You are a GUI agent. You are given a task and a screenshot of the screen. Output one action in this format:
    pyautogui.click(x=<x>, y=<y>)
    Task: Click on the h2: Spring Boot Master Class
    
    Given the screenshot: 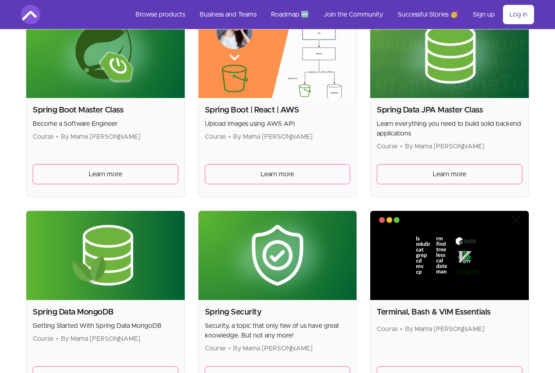 What is the action you would take?
    pyautogui.click(x=105, y=110)
    